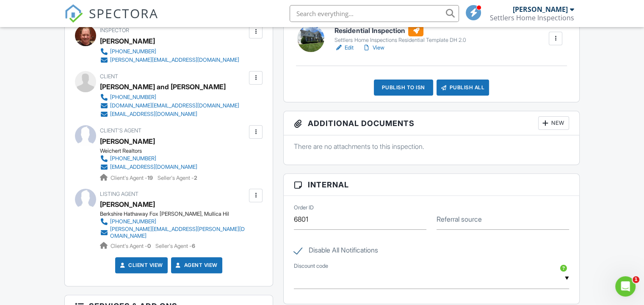 The image size is (644, 305). Describe the element at coordinates (141, 265) in the screenshot. I see `a: Client View` at that location.